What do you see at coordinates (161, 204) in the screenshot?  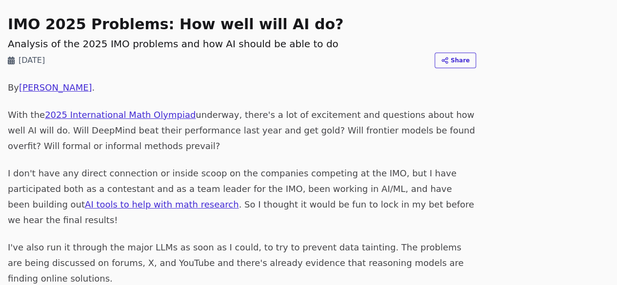 I see `a: AI tools to help with math research` at bounding box center [161, 204].